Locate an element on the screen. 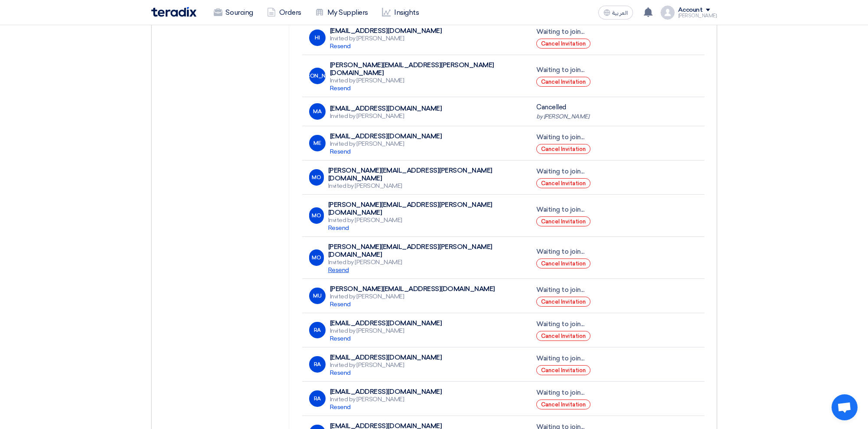 This screenshot has height=429, width=868. div: Cancelled is located at coordinates (617, 112).